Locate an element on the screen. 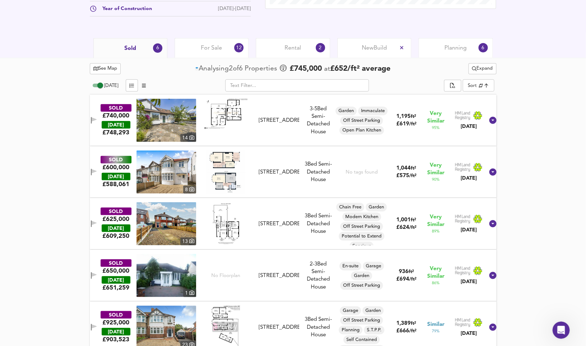 The width and height of the screenshot is (586, 346). span: 79 % is located at coordinates (436, 332).